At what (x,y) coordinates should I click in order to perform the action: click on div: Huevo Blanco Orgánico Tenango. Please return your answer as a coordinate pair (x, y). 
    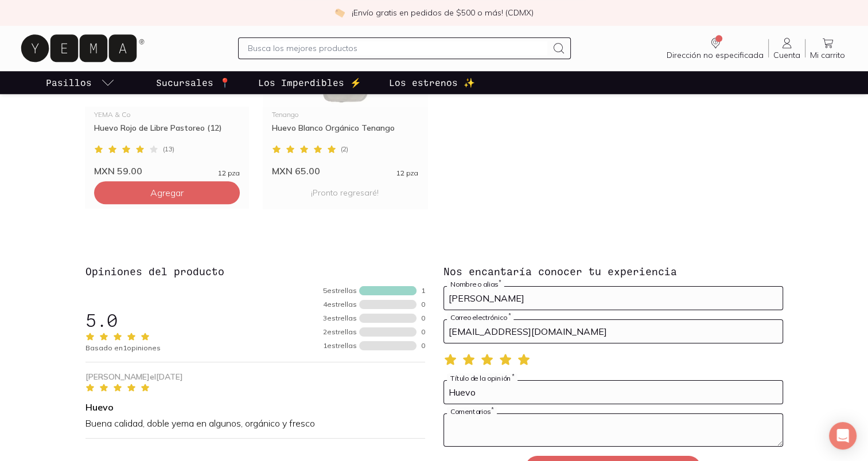
    Looking at the image, I should click on (345, 133).